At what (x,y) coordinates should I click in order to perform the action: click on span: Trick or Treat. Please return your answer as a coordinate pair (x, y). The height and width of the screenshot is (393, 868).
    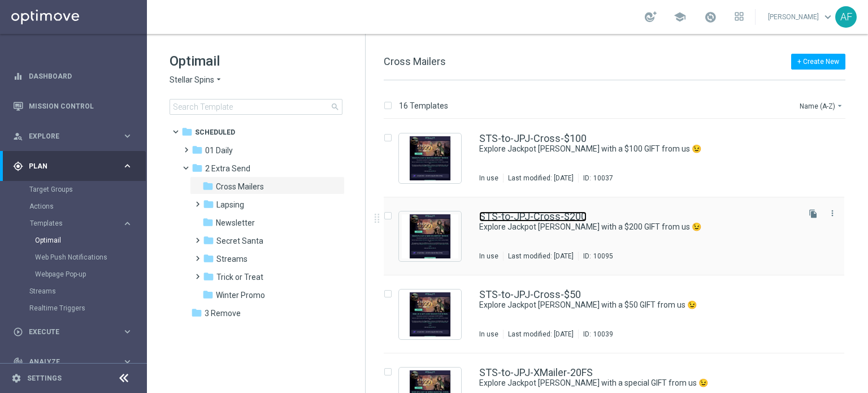
    Looking at the image, I should click on (240, 277).